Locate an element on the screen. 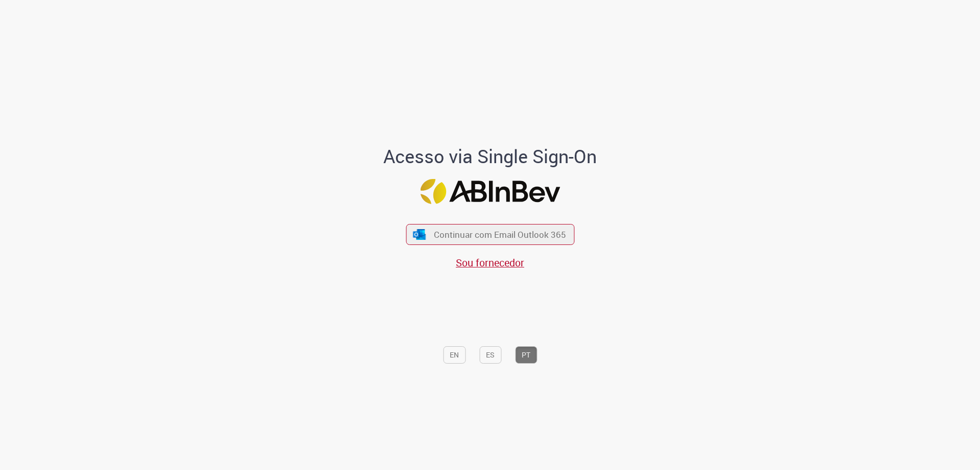 The height and width of the screenshot is (470, 980). span: Sou fornecedor is located at coordinates (490, 262).